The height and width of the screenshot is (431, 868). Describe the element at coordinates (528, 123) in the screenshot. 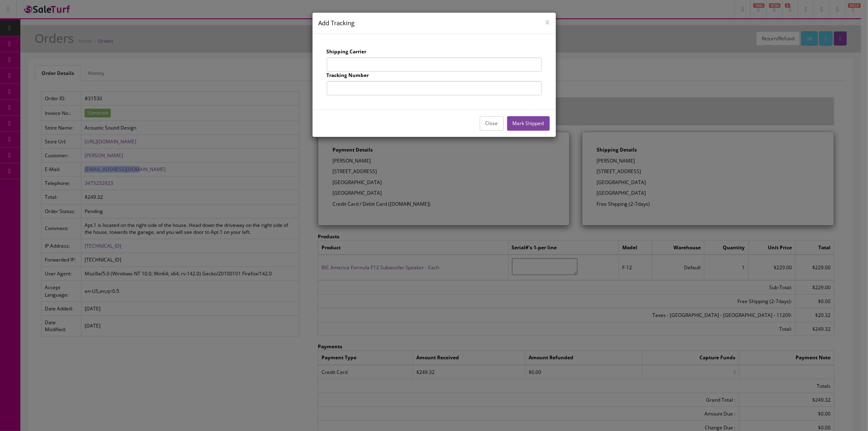

I see `button: Mark Shipped` at that location.